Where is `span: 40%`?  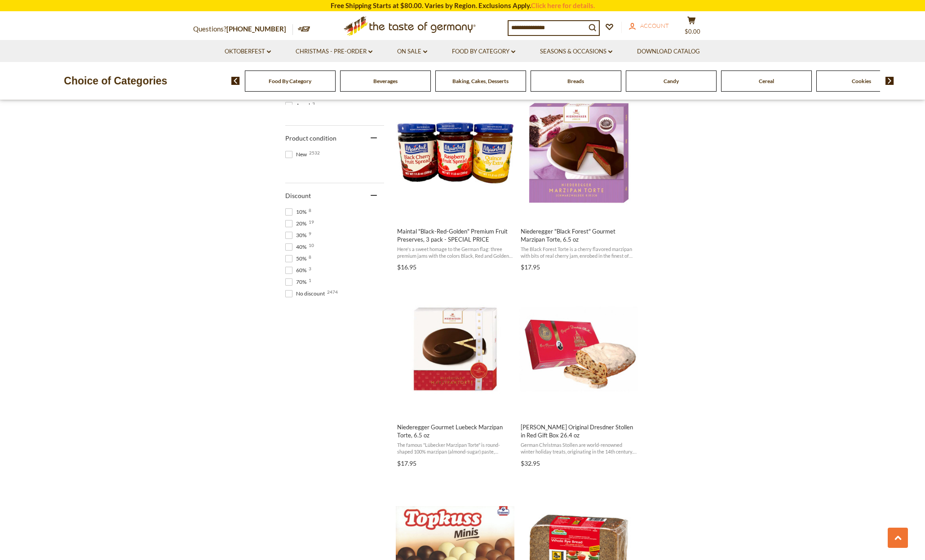
span: 40% is located at coordinates (297, 247).